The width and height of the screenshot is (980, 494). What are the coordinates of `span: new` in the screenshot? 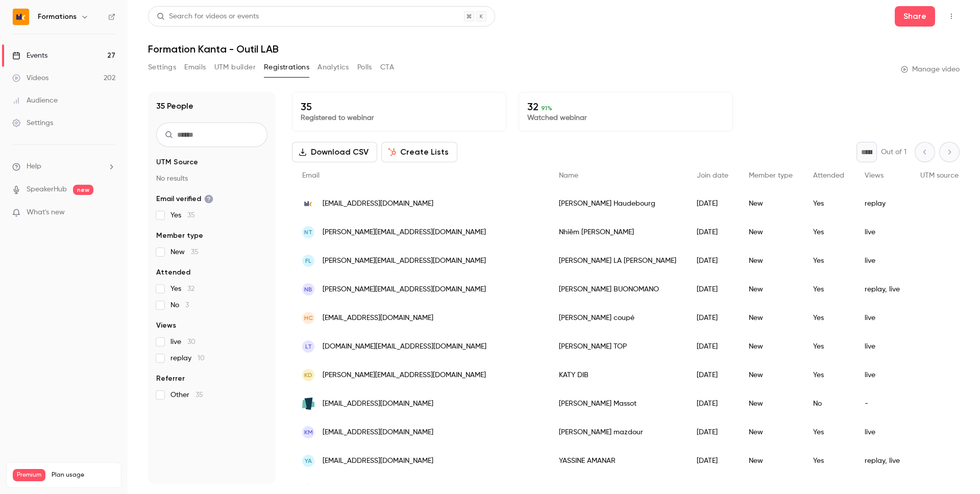 It's located at (83, 190).